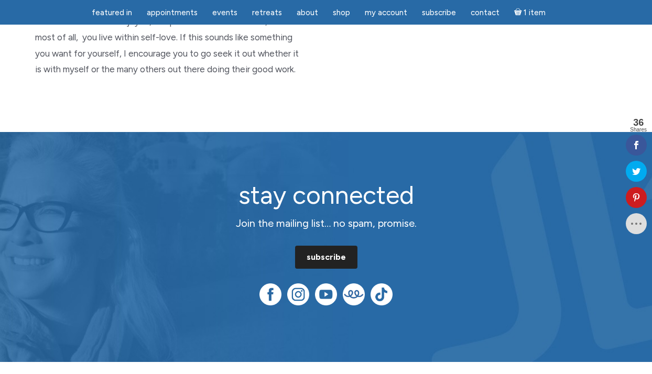 The image size is (652, 374). What do you see at coordinates (485, 13) in the screenshot?
I see `span: Contact` at bounding box center [485, 13].